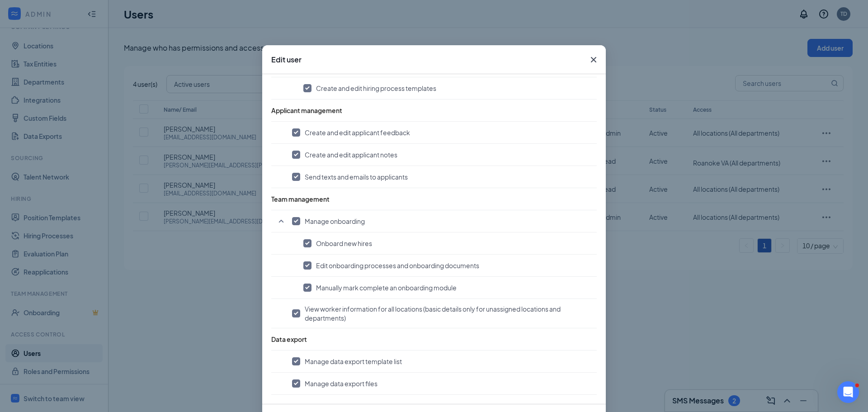 The image size is (868, 412). What do you see at coordinates (448, 287) in the screenshot?
I see `button: Manually mark complete an onboarding module` at bounding box center [448, 287].